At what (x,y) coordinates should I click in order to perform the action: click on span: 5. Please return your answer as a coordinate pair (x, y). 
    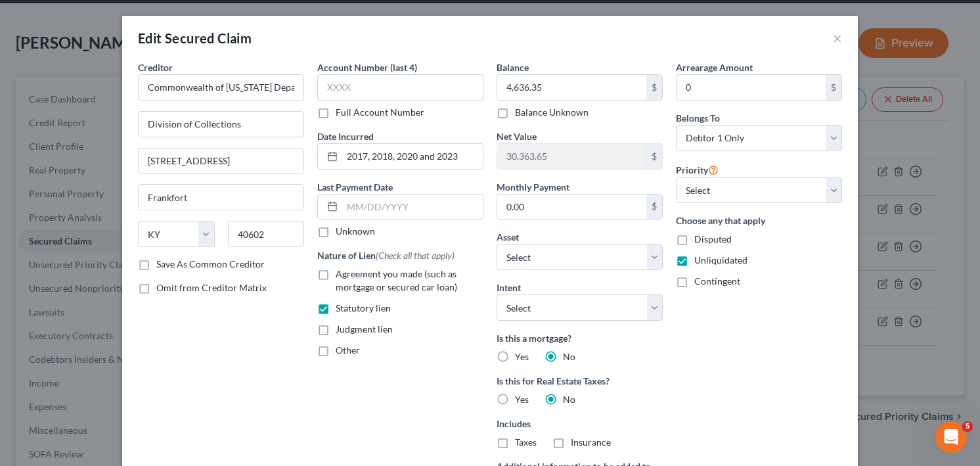
    Looking at the image, I should click on (967, 426).